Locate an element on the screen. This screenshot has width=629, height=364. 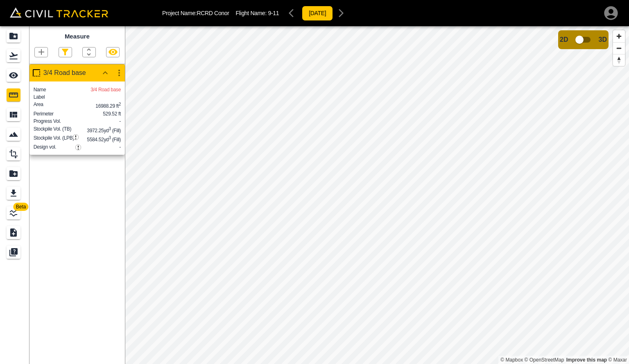
span: 2D is located at coordinates (564, 40).